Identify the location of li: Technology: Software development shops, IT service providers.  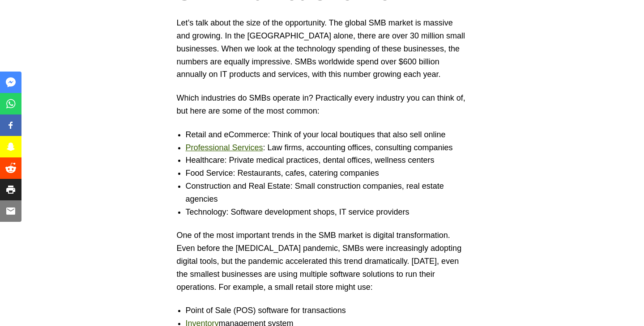
(331, 212).